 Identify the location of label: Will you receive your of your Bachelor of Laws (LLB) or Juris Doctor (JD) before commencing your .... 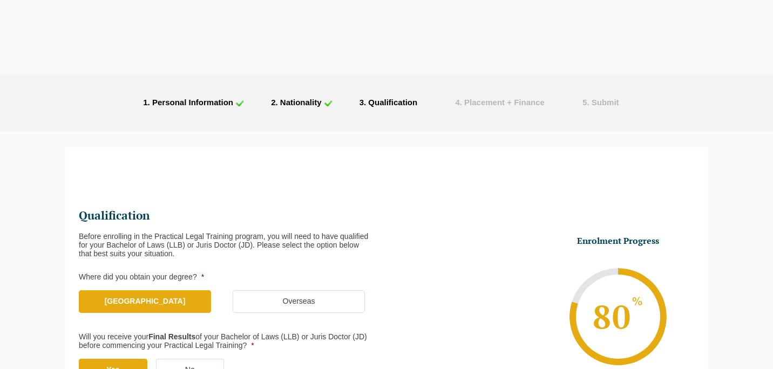
(224, 342).